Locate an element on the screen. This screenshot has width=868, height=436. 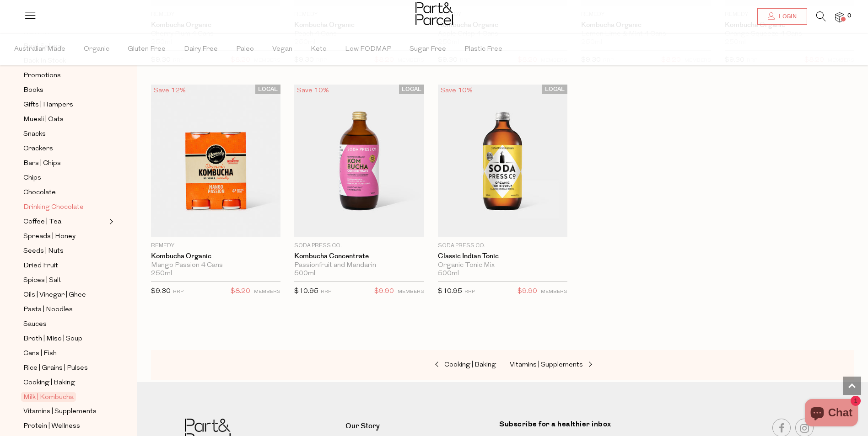
a: Rice | Grains | Pulses is located at coordinates (65, 368).